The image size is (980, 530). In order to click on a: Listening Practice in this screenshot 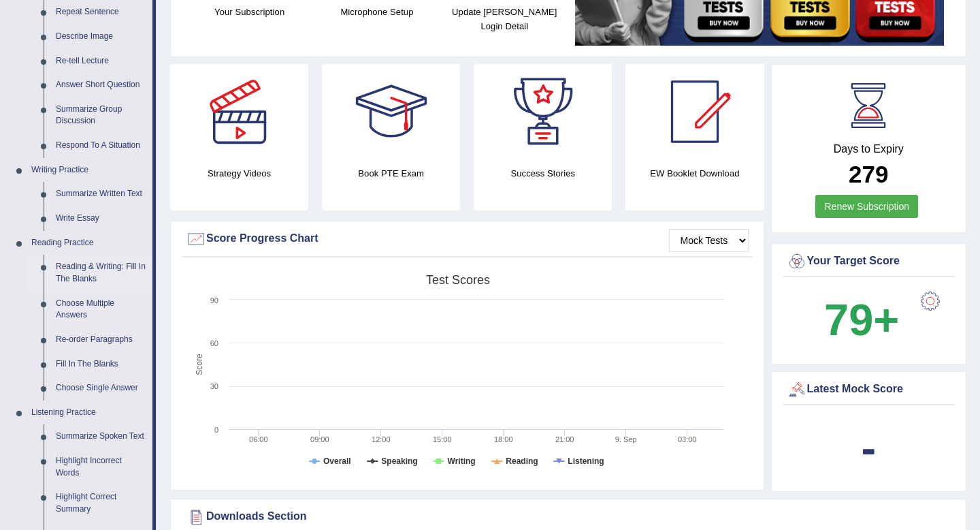, I will do `click(88, 412)`.